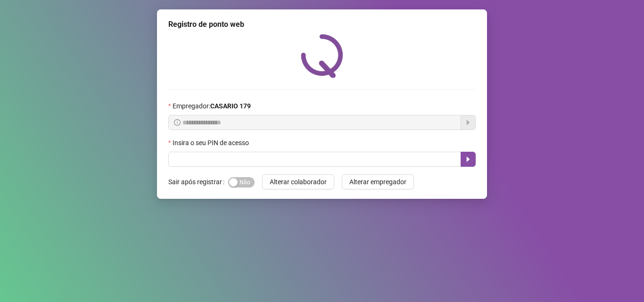 The width and height of the screenshot is (644, 302). What do you see at coordinates (322, 56) in the screenshot?
I see `img: QRPoint` at bounding box center [322, 56].